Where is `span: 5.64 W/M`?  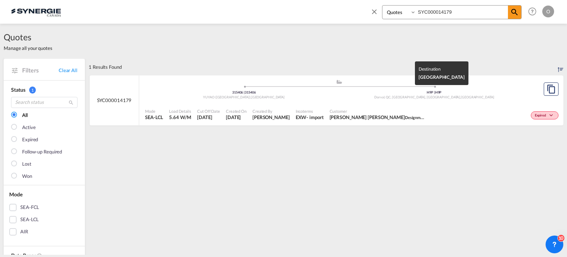
span: 5.64 W/M is located at coordinates (180, 117).